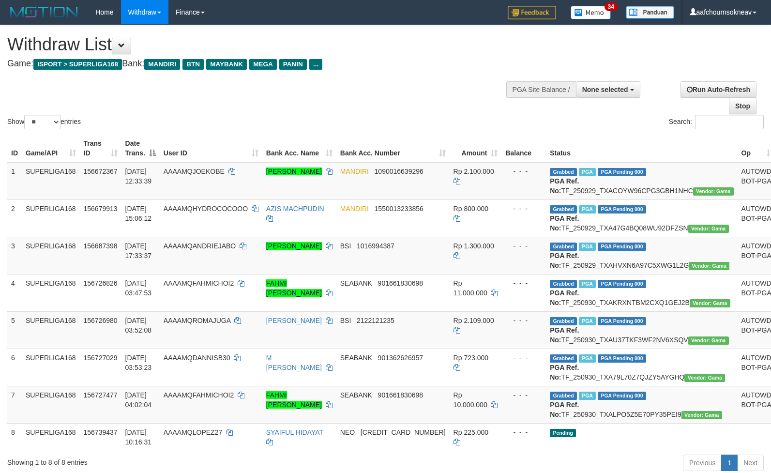 The width and height of the screenshot is (771, 473). Describe the element at coordinates (77, 64) in the screenshot. I see `span: ISPORT > SUPERLIGA168` at that location.